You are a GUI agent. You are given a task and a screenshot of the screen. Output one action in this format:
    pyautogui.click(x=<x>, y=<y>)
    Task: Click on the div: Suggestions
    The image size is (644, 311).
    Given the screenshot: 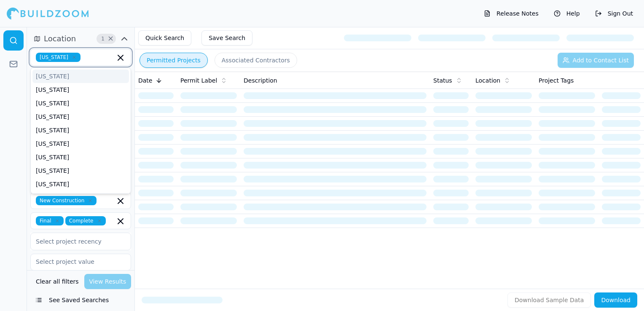 What is the action you would take?
    pyautogui.click(x=81, y=131)
    